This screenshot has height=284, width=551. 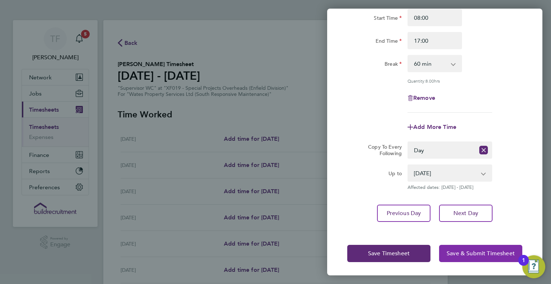 What do you see at coordinates (465, 213) in the screenshot?
I see `span: Next Day` at bounding box center [465, 213].